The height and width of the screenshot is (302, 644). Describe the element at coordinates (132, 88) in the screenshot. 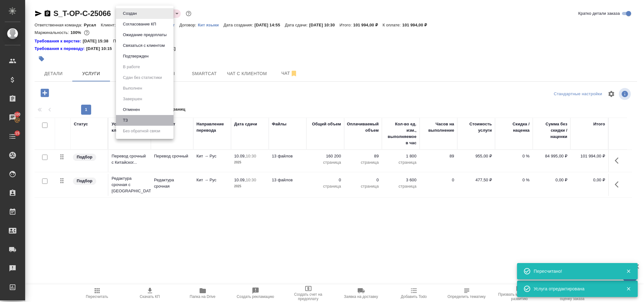

I see `button: Выполнен` at that location.